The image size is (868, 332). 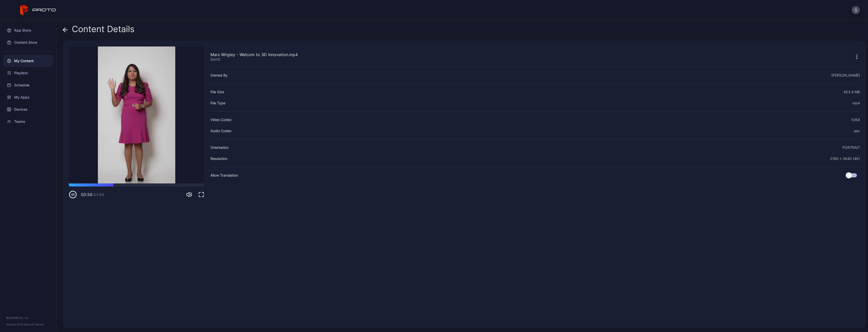 I want to click on button: S, so click(x=856, y=10).